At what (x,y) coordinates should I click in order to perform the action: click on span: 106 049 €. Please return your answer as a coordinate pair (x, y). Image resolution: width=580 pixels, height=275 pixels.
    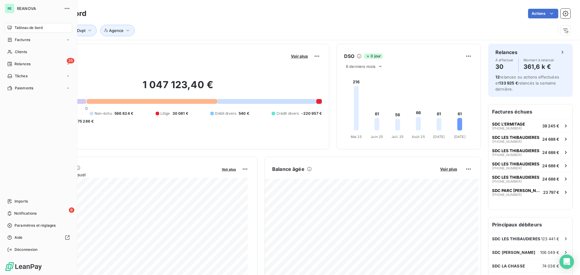
    Looking at the image, I should click on (549, 252).